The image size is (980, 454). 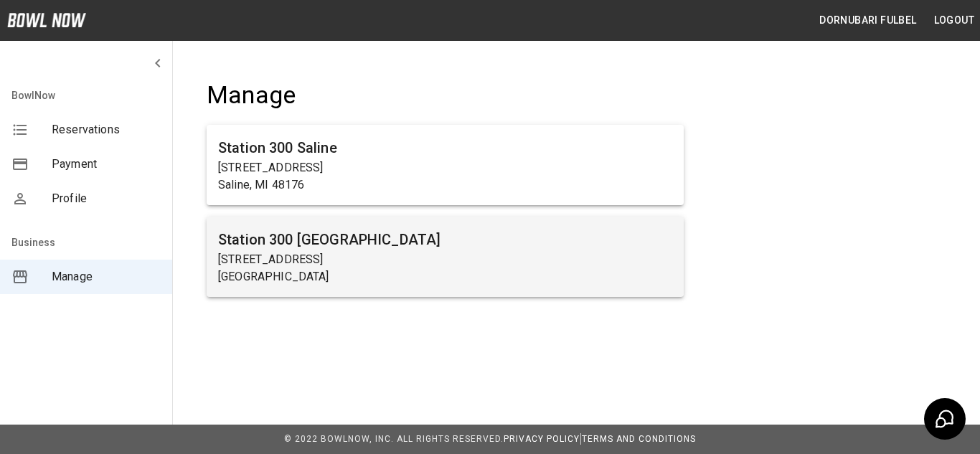 I want to click on button: Logout, so click(x=954, y=20).